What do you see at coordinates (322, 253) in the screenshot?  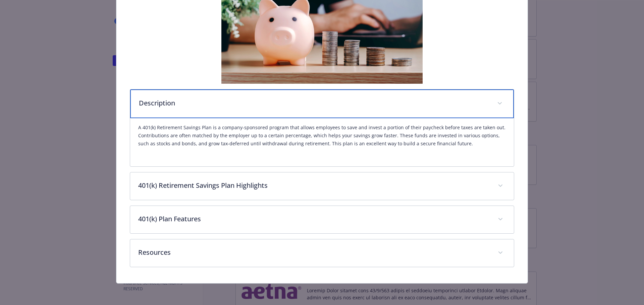 I see `div: Resources` at bounding box center [322, 253].